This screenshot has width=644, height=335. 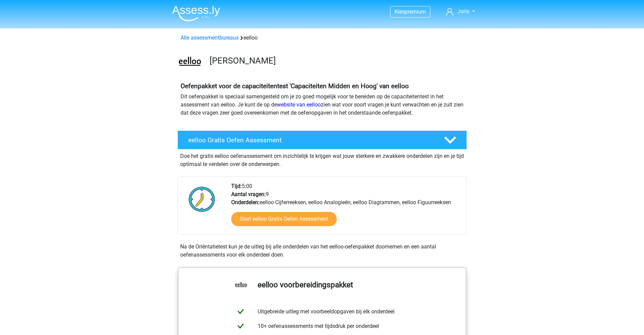 What do you see at coordinates (322, 38) in the screenshot?
I see `div: eelloo` at bounding box center [322, 38].